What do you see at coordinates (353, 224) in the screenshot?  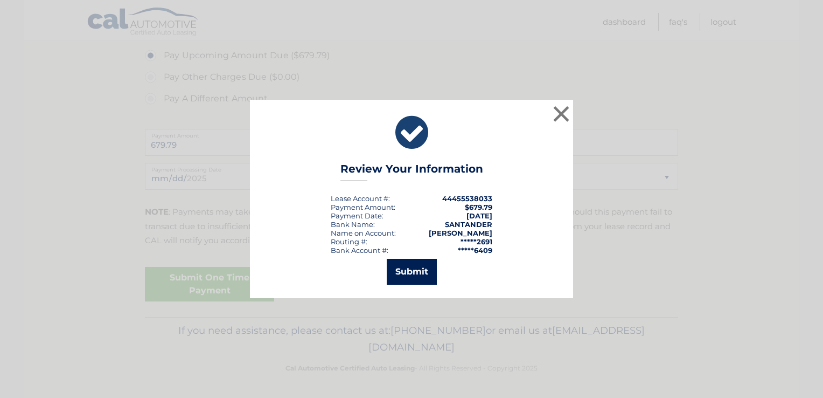 I see `div: Bank Name:` at bounding box center [353, 224].